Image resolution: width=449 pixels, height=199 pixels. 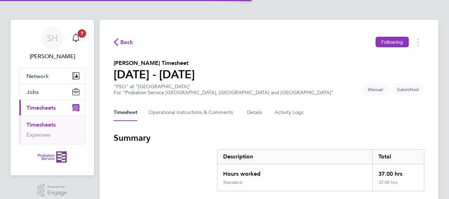 I want to click on div: Description, so click(x=294, y=157).